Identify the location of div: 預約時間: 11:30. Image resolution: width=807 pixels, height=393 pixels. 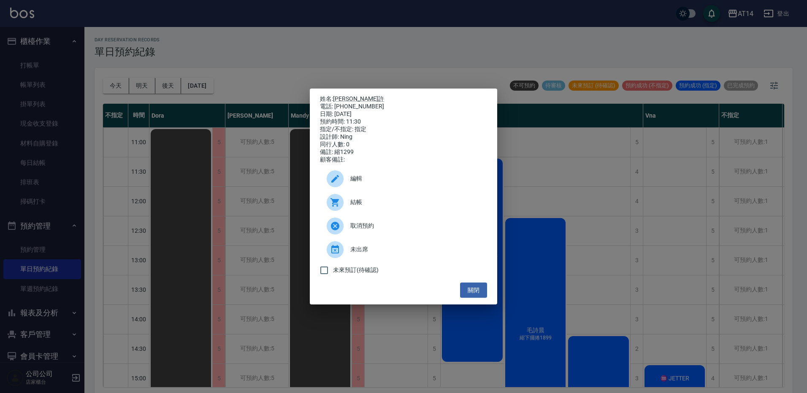
(403, 122).